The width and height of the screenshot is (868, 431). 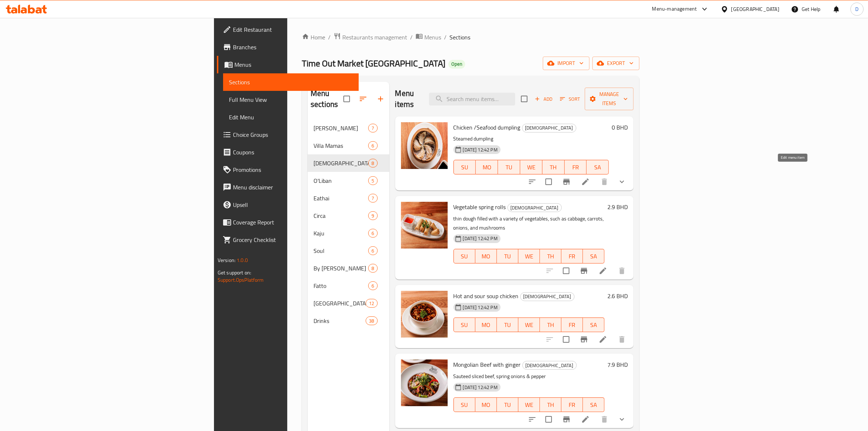 I want to click on div: Circa9, so click(x=349, y=216).